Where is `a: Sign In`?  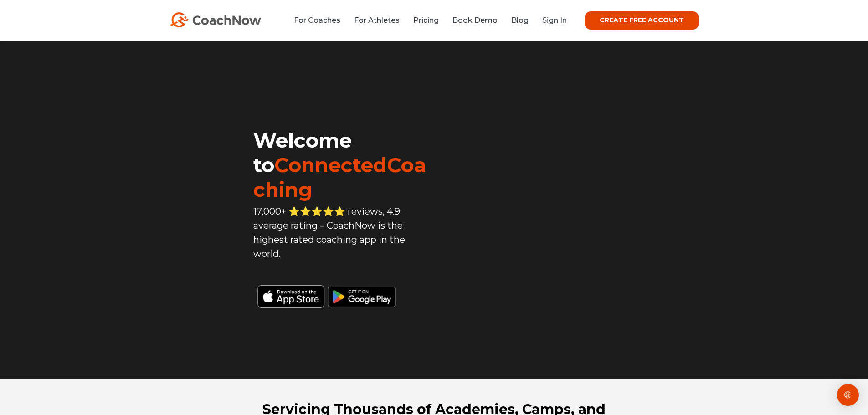
a: Sign In is located at coordinates (554, 20).